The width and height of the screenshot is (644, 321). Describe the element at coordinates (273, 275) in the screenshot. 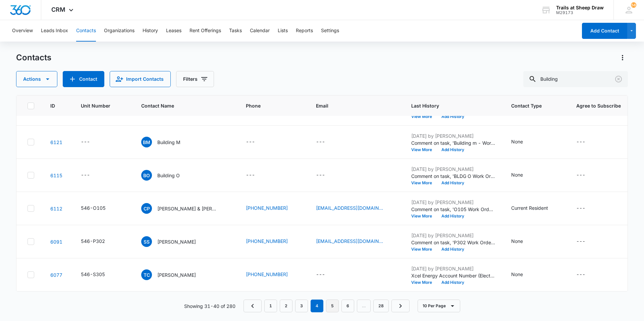

I see `div: Phone - (970) 690-1635 - Select to Edit Field` at that location.